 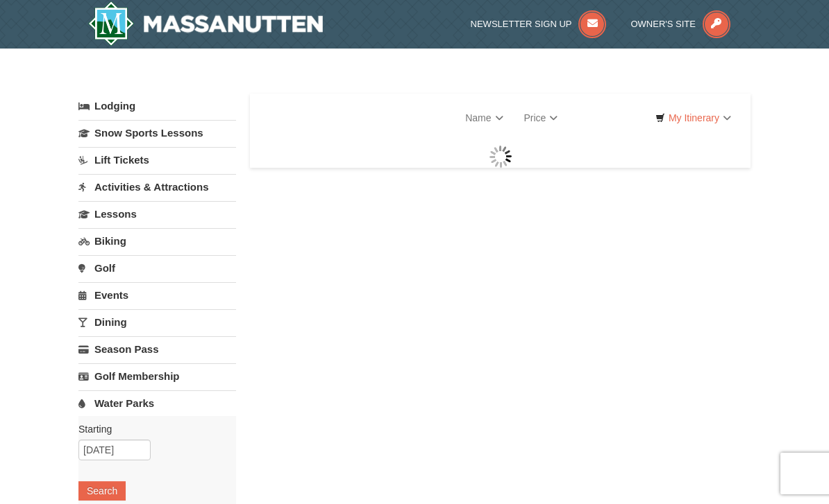 I want to click on button: Search, so click(x=102, y=491).